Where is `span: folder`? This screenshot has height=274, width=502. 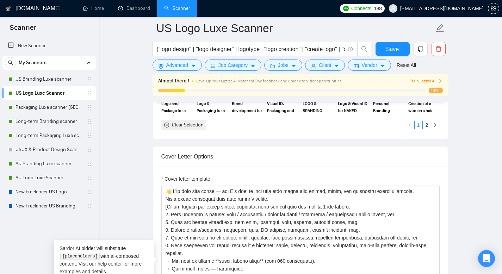 span: folder is located at coordinates (273, 66).